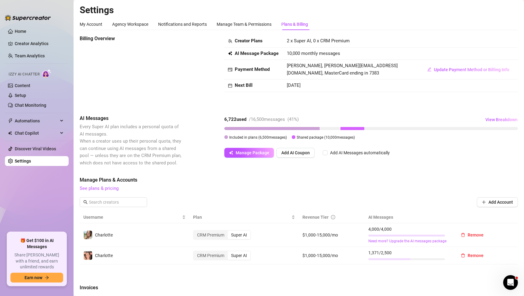  Describe the element at coordinates (360, 153) in the screenshot. I see `div: Add AI Messages automatically` at that location.